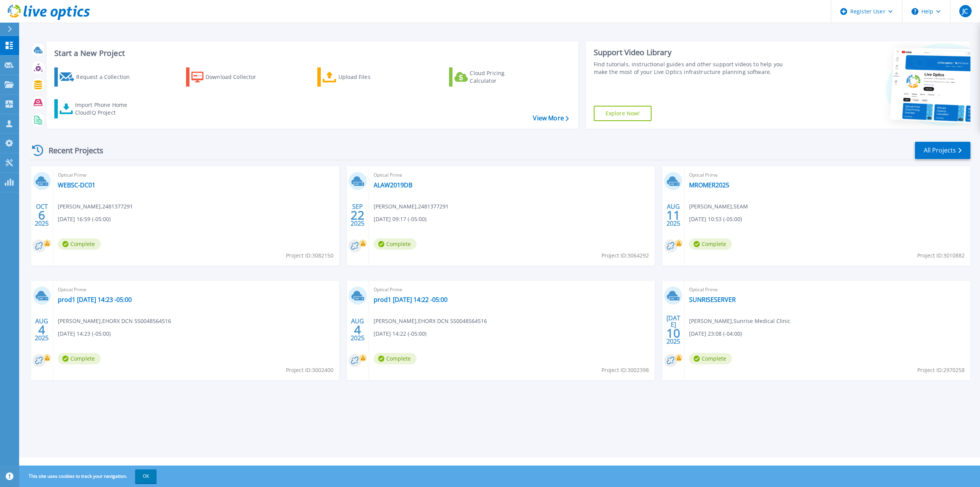 This screenshot has width=980, height=487. I want to click on div: Download Collector, so click(236, 77).